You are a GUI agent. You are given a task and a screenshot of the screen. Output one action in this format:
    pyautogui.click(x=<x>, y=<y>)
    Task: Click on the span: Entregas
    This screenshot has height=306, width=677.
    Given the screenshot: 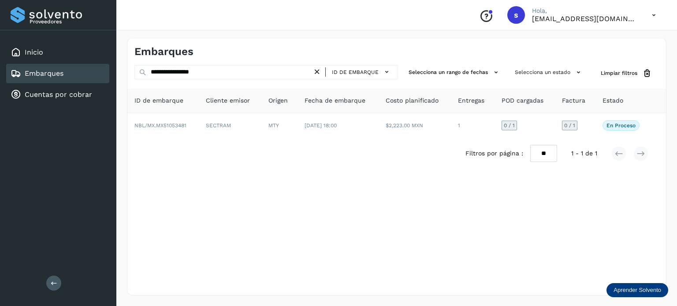 What is the action you would take?
    pyautogui.click(x=471, y=100)
    